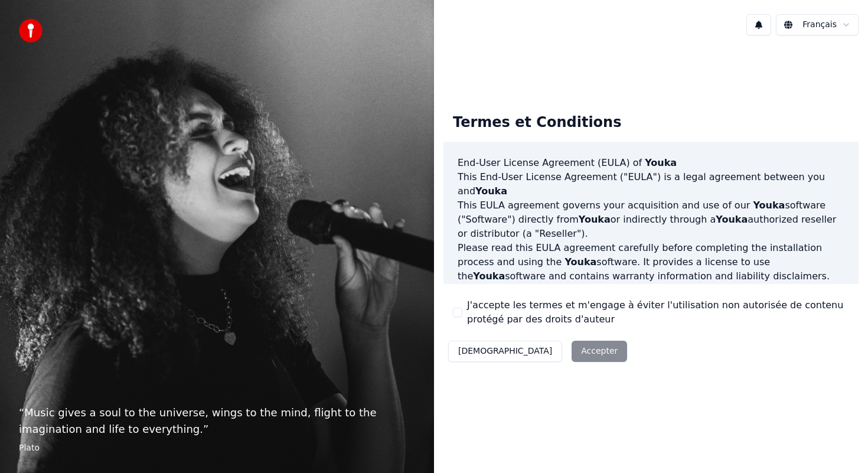 This screenshot has width=868, height=473. What do you see at coordinates (651, 262) in the screenshot?
I see `p: Please read this EULA agreement carefully before completing the installation process and using th...` at bounding box center [651, 262].